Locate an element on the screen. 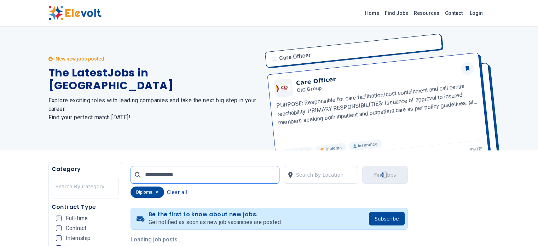 The image size is (538, 246). a: Resources is located at coordinates (427, 13).